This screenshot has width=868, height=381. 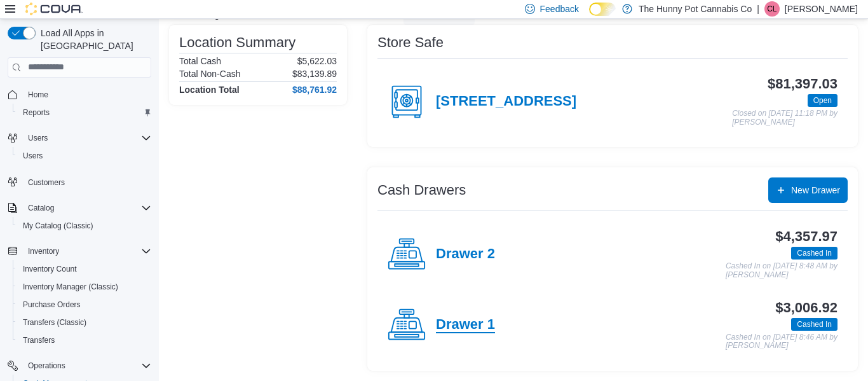 I want to click on div: Carla Larose, so click(x=772, y=9).